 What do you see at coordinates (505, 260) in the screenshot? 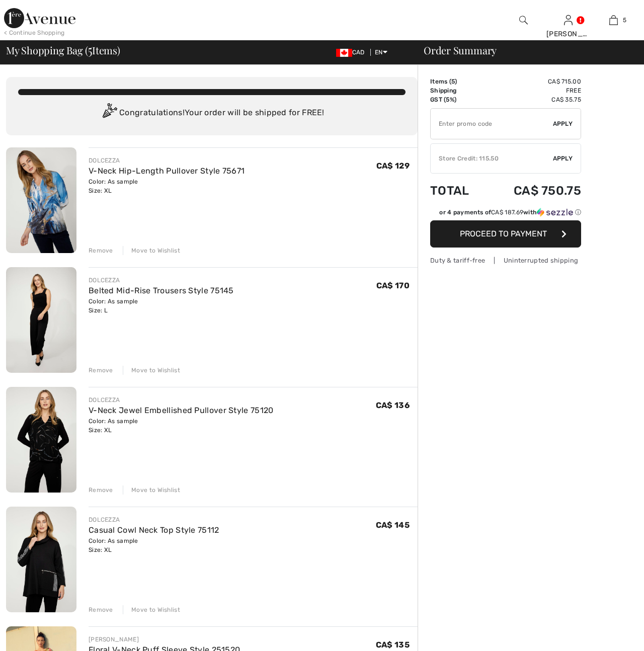
I see `div: Duty & tariff-free | Uninterrupted shipping` at bounding box center [505, 260].